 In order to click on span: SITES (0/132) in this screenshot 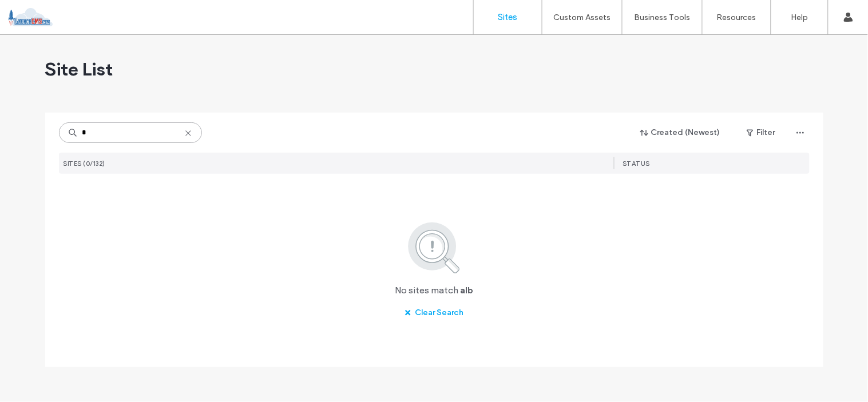, I will do `click(84, 163)`.